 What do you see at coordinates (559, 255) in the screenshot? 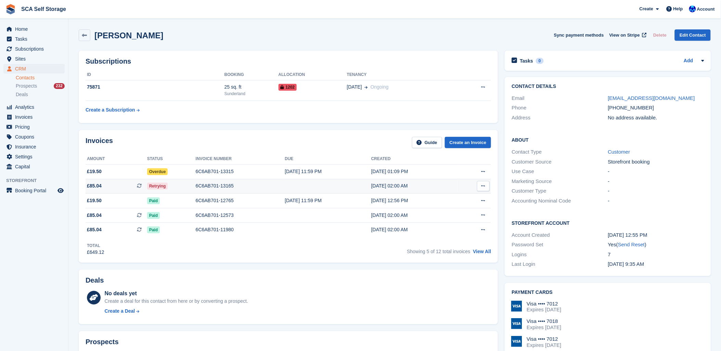
I see `div: Logins` at bounding box center [559, 255].